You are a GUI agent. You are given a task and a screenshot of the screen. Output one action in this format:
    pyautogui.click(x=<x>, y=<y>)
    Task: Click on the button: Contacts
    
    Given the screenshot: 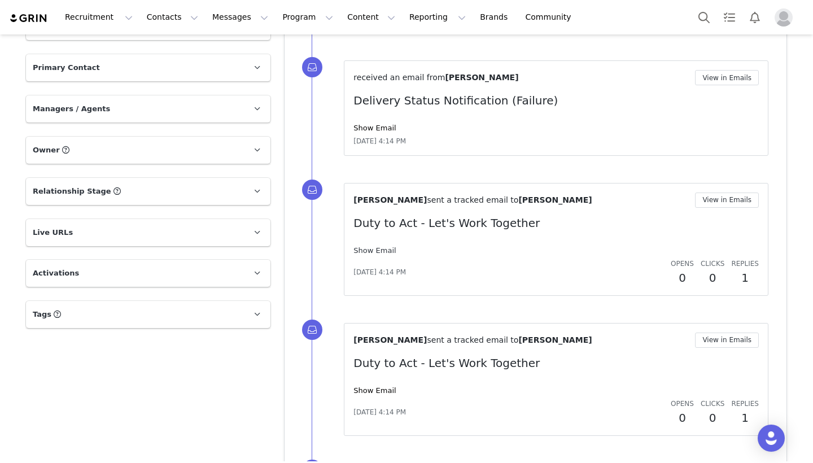 What is the action you would take?
    pyautogui.click(x=172, y=17)
    